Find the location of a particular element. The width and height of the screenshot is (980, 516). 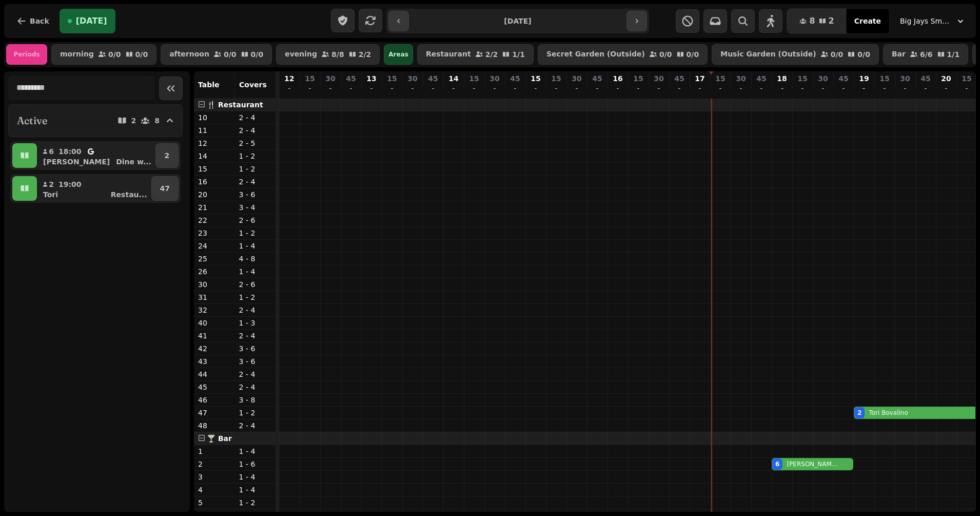

p: 1 is located at coordinates (214, 452).